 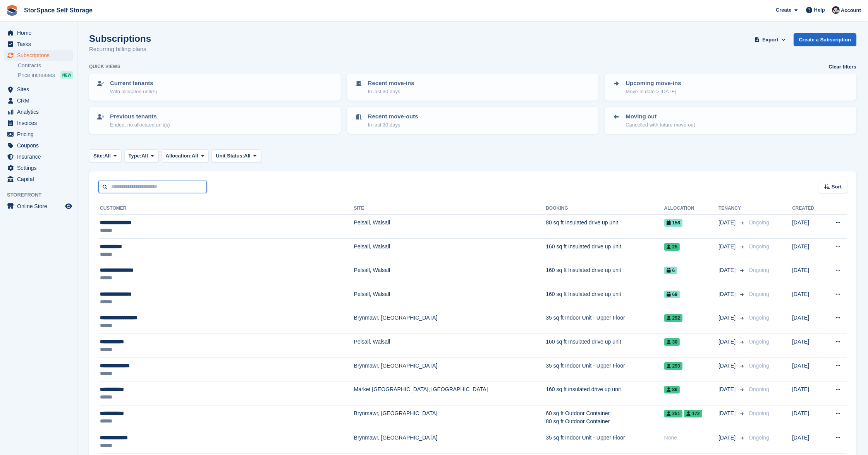 I want to click on h1: Subscriptions, so click(x=120, y=38).